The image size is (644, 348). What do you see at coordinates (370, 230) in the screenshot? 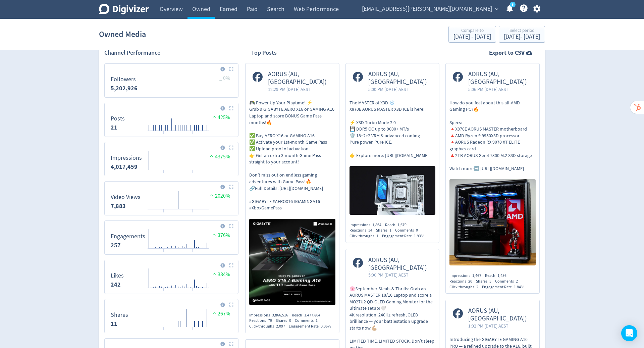
I see `span: 34` at bounding box center [370, 230].